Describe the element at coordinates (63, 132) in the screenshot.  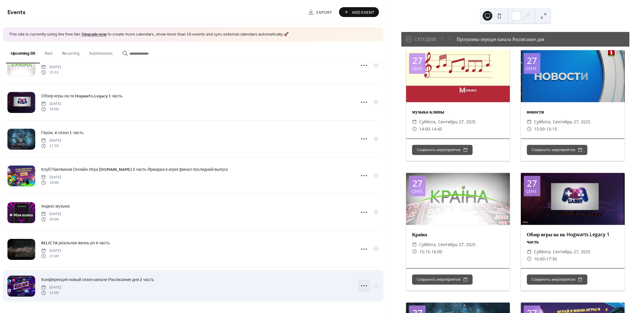
I see `a: Герои. 4 сезон 1 часть` at that location.